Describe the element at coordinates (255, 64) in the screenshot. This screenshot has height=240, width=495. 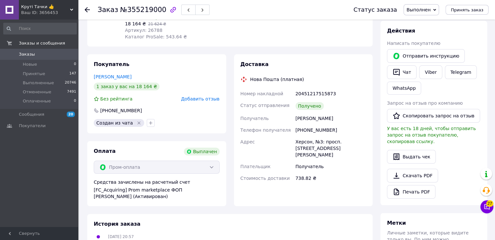
I see `span: Доставка` at that location.